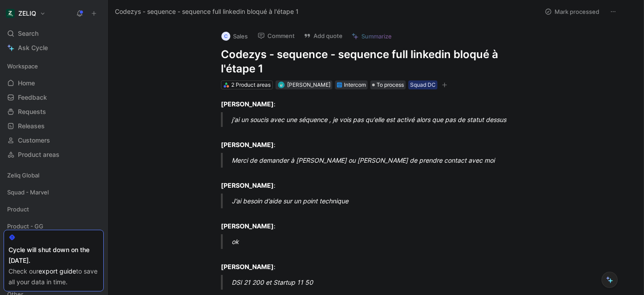  Describe the element at coordinates (27, 14) in the screenshot. I see `h1: ZELIQ` at that location.